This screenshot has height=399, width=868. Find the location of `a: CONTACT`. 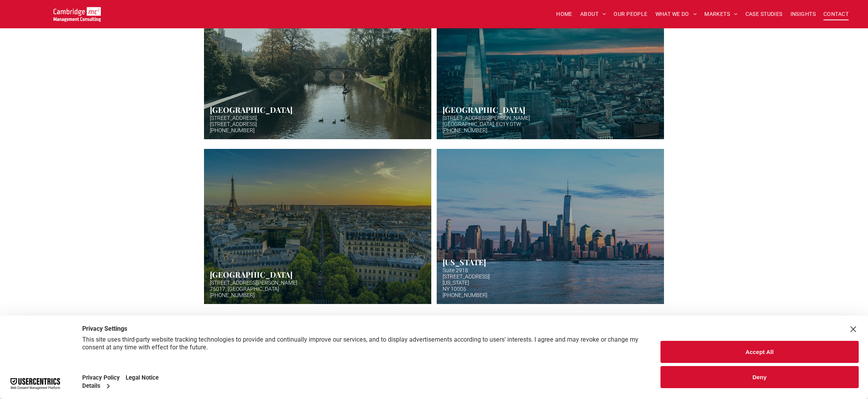

a: CONTACT is located at coordinates (836, 14).